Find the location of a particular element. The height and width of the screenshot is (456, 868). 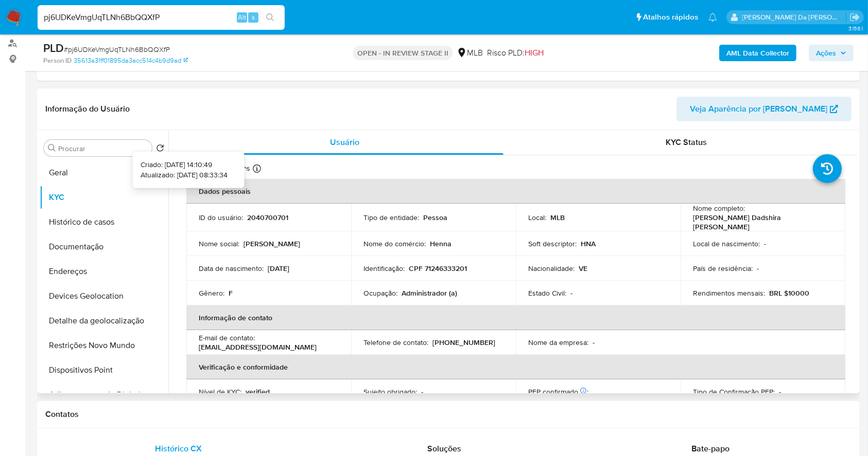

input: Pesquise usuários ou casos... is located at coordinates (161, 17).